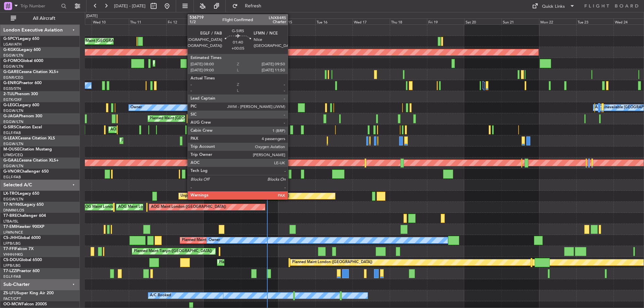  Describe the element at coordinates (10, 271) in the screenshot. I see `span: T7-LZZI` at that location.